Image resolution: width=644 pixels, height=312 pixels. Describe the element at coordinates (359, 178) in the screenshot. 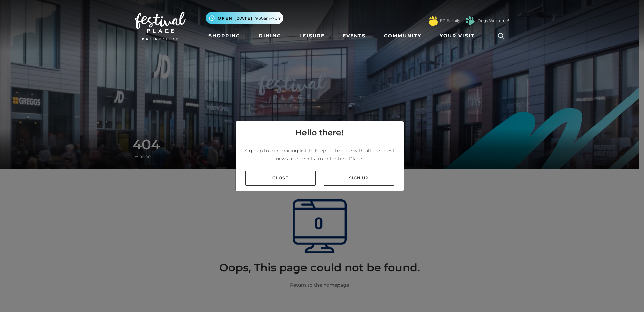

I see `a: Sign up` at that location.